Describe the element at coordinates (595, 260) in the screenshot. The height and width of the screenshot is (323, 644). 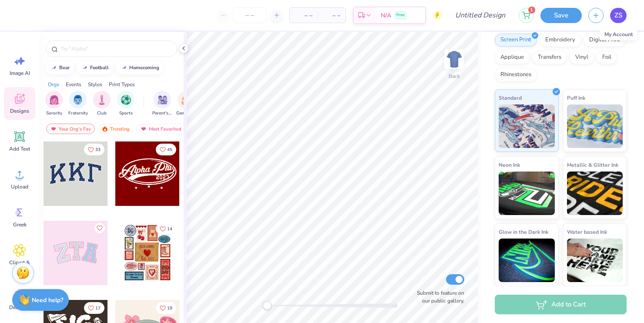
I see `img: Water based Ink` at that location.